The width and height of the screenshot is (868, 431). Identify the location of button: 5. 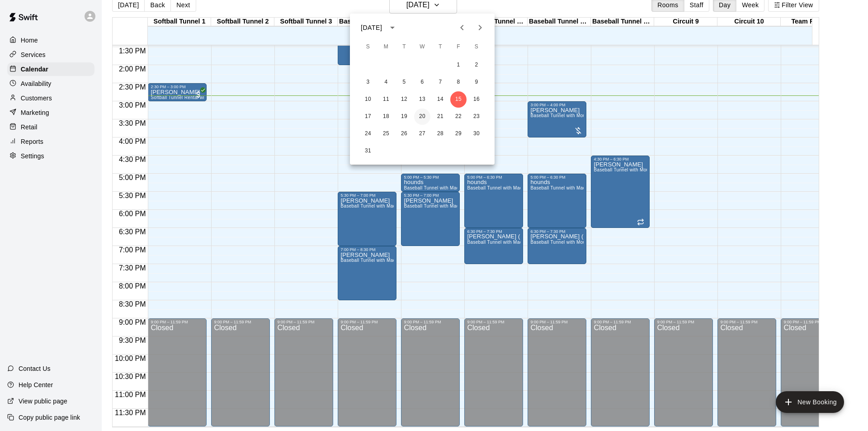
(404, 83).